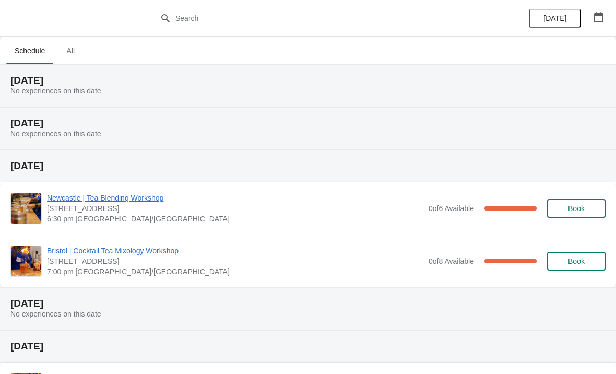  What do you see at coordinates (451, 208) in the screenshot?
I see `span: 0 of 6 Available` at bounding box center [451, 208].